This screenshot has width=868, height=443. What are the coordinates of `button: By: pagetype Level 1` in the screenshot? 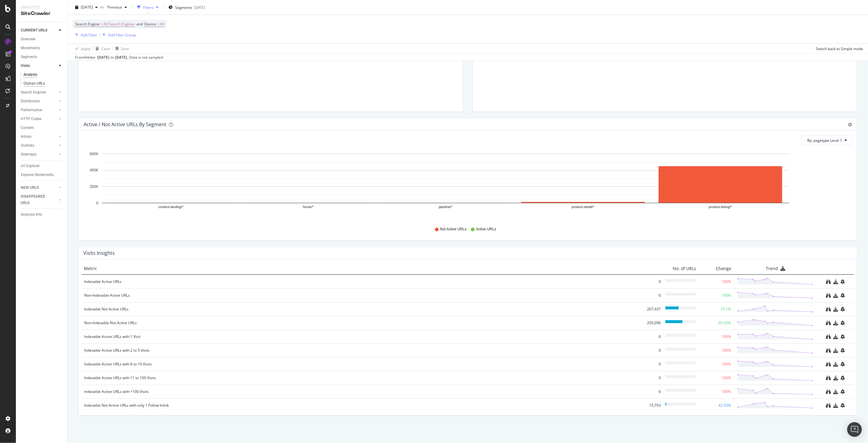 It's located at (827, 141).